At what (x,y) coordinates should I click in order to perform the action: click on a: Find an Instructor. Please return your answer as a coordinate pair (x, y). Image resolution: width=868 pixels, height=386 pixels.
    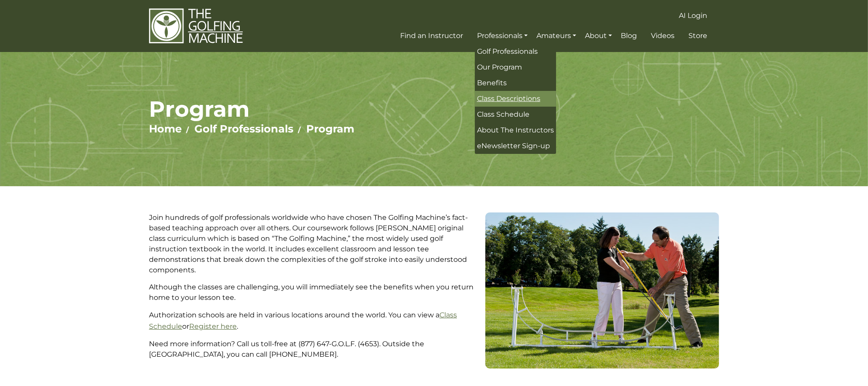
    Looking at the image, I should click on (432, 36).